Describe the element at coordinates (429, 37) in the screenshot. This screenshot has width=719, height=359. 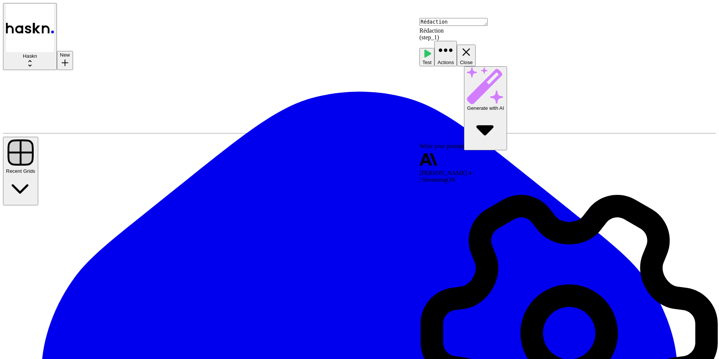
I see `span: ( step_1 )` at that location.